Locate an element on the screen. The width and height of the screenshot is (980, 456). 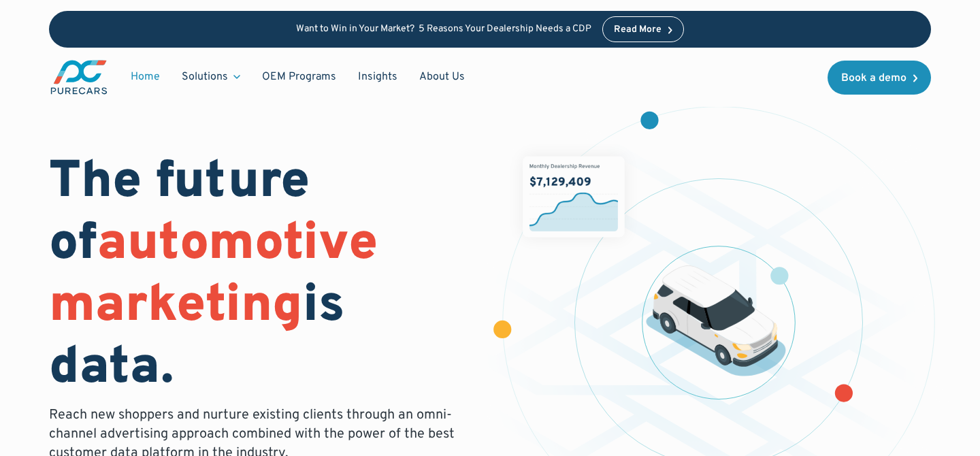
div: Book a demo is located at coordinates (874, 78).